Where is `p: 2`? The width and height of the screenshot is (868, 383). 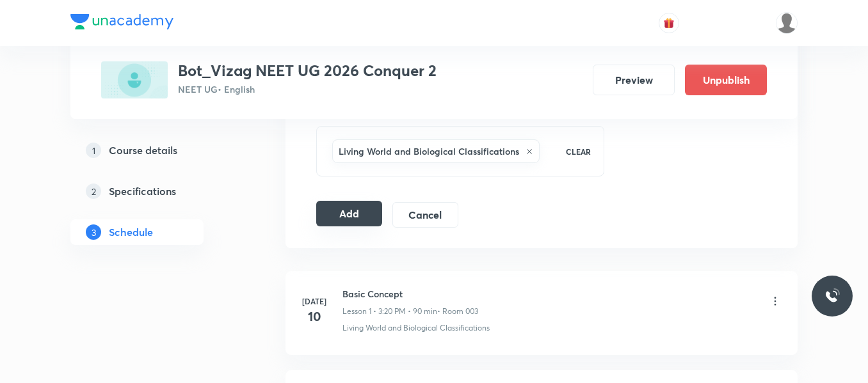
p: 2 is located at coordinates (94, 192).